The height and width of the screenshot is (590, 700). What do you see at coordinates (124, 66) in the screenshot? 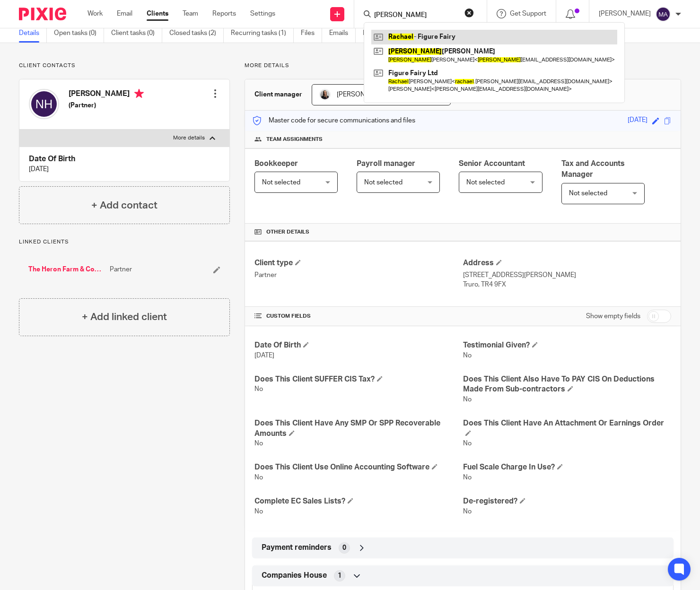
I see `p: Client contacts` at bounding box center [124, 66].